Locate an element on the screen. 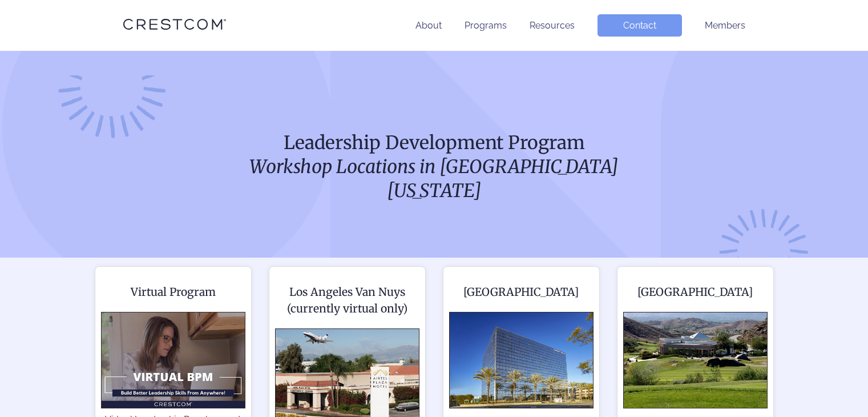  a: Programs is located at coordinates (485, 25).